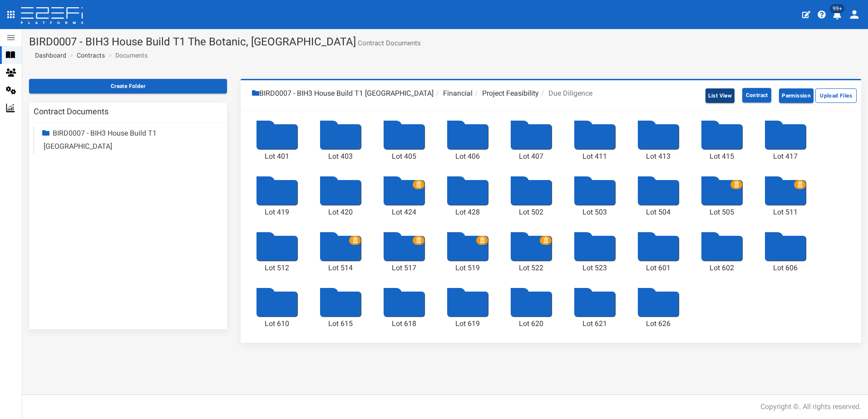  I want to click on div: Lot 602, so click(722, 268).